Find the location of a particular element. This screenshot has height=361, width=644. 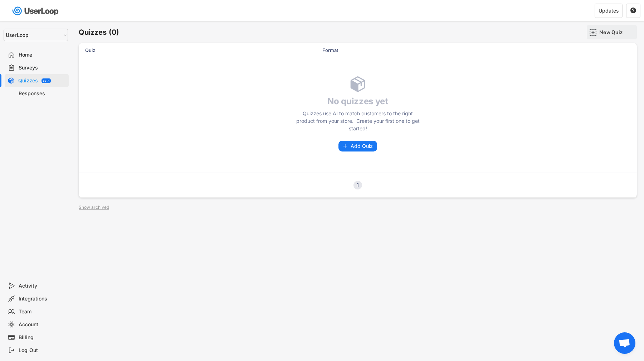

img: AddMajor.svg is located at coordinates (592, 32).